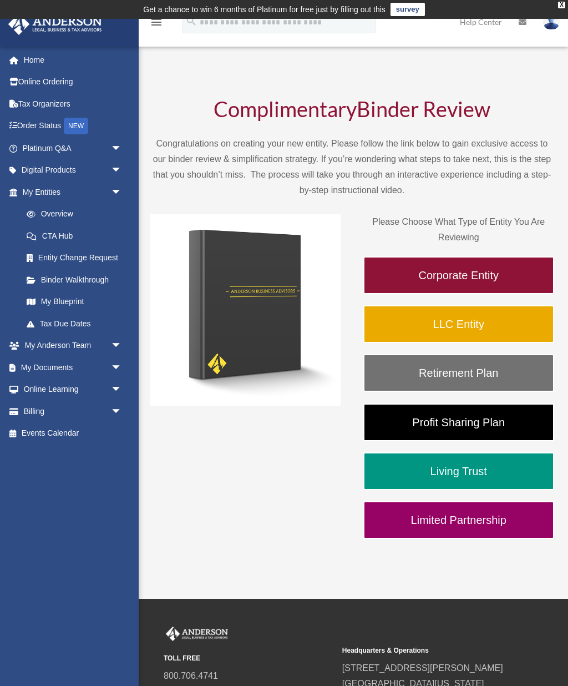  What do you see at coordinates (156, 22) in the screenshot?
I see `i: menu` at bounding box center [156, 22].